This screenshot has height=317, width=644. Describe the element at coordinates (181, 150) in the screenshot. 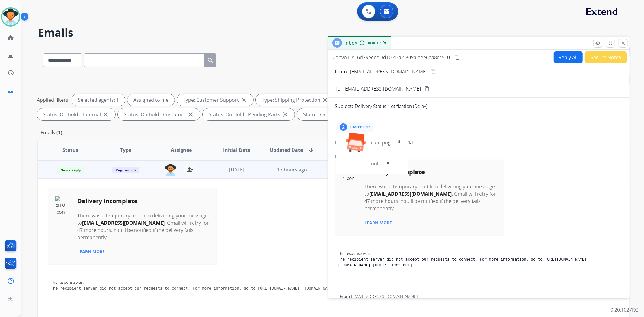

I see `span: Assignee` at that location.